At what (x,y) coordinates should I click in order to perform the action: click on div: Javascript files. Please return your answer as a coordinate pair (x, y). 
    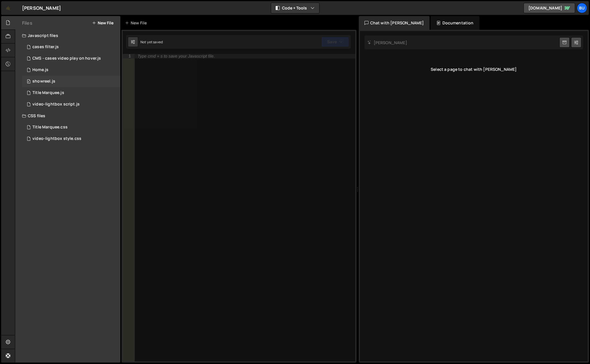
    Looking at the image, I should click on (68, 35).